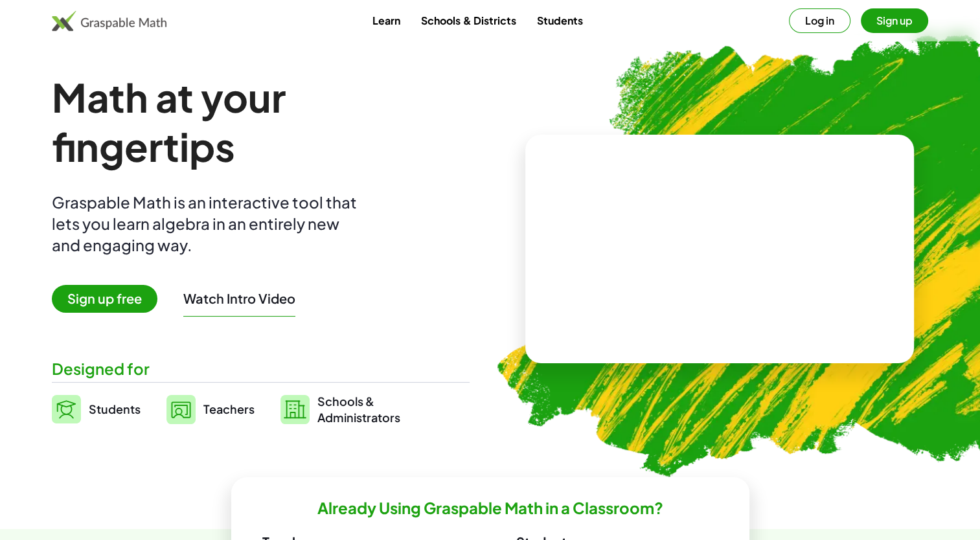  What do you see at coordinates (468, 20) in the screenshot?
I see `a: Schools & Districts` at bounding box center [468, 20].